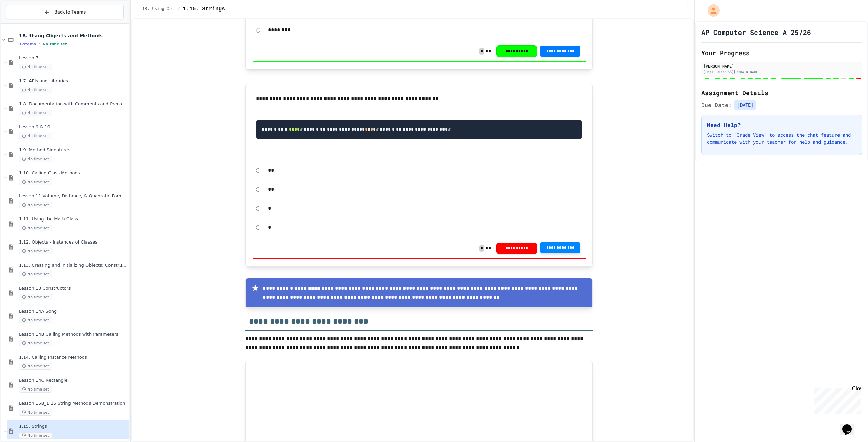 This screenshot has width=868, height=442. What do you see at coordinates (70, 12) in the screenshot?
I see `span: Back to Teams` at bounding box center [70, 12].